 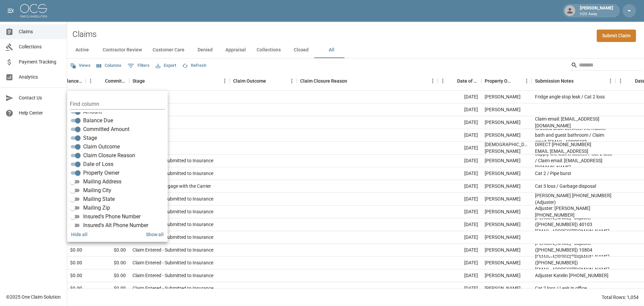 I want to click on span: Balance Due, so click(x=98, y=120).